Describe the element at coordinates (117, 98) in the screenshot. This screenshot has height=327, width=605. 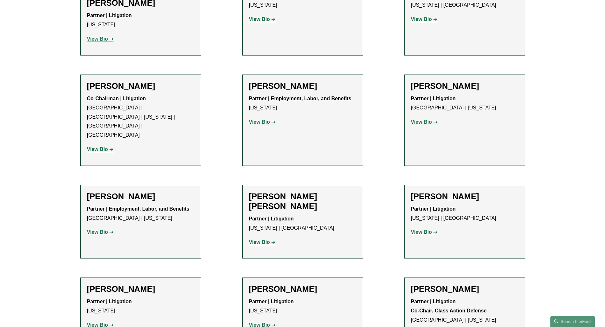
I see `strong: Co-Chairman | Litigation` at that location.